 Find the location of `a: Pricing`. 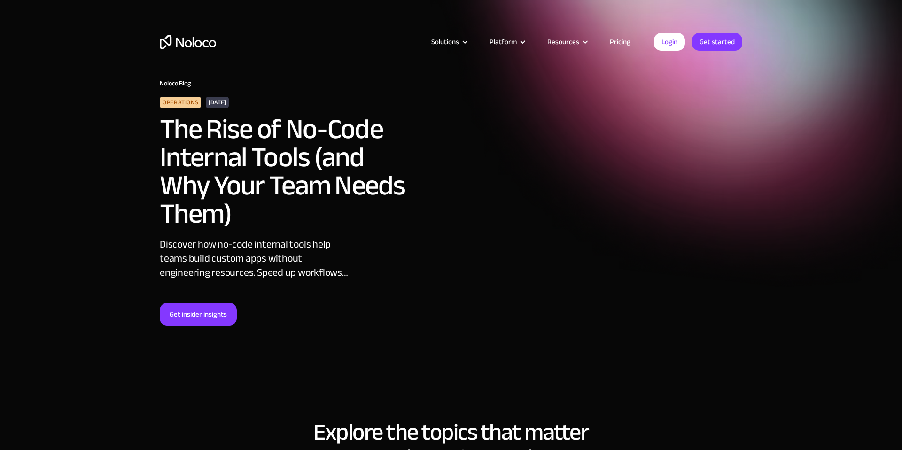

a: Pricing is located at coordinates (620, 42).